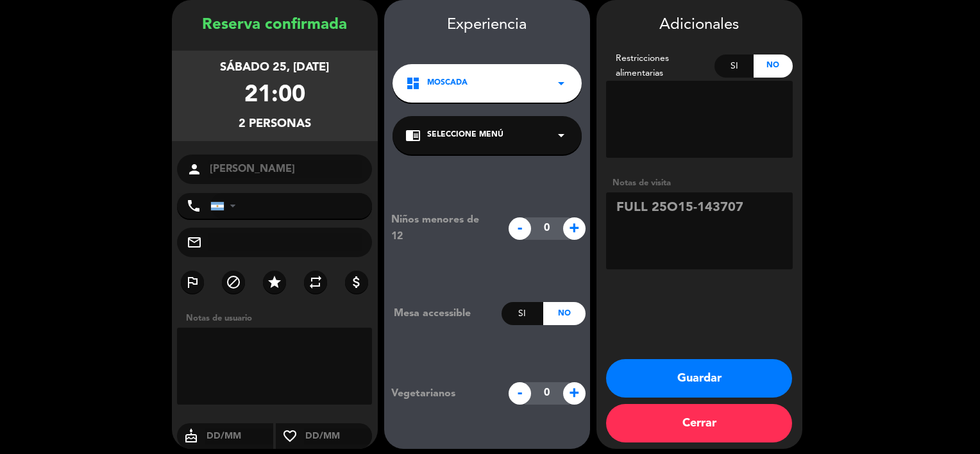 This screenshot has height=454, width=980. What do you see at coordinates (194, 242) in the screenshot?
I see `i: mail_outline` at bounding box center [194, 242].